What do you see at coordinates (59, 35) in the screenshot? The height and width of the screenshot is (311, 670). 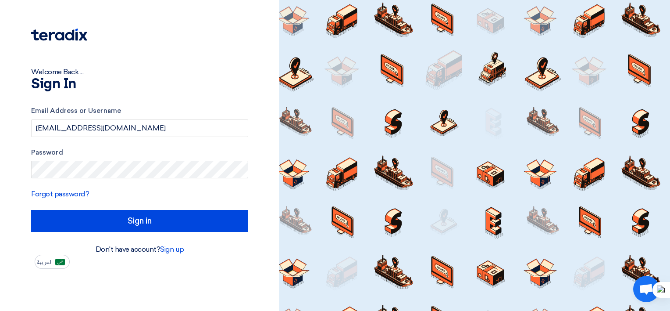 I see `img: Teradix logo` at bounding box center [59, 35].